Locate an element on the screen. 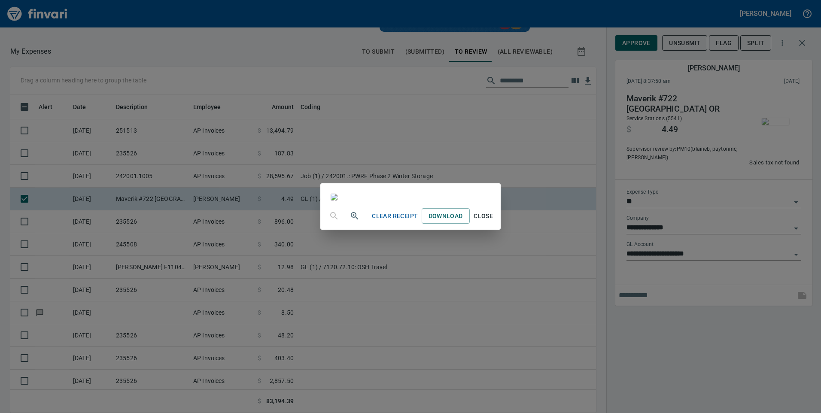  img: receipts%2Ftapani%2F2025-09-02%2FRkEzNwUp5TSxlB7rkL4tSKg6KxA3__Y15olQGs1j2hTrSvl1ZB.jpg is located at coordinates (334, 197).